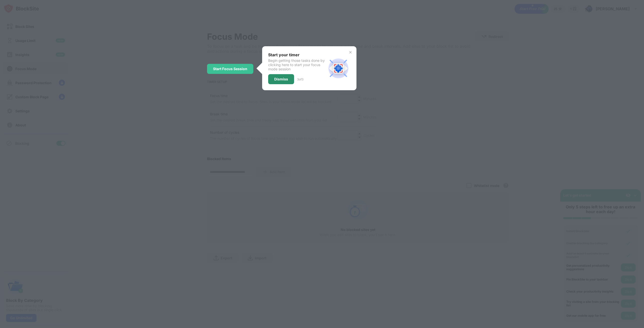  What do you see at coordinates (230, 69) in the screenshot?
I see `div: Start Focus Session` at bounding box center [230, 69].